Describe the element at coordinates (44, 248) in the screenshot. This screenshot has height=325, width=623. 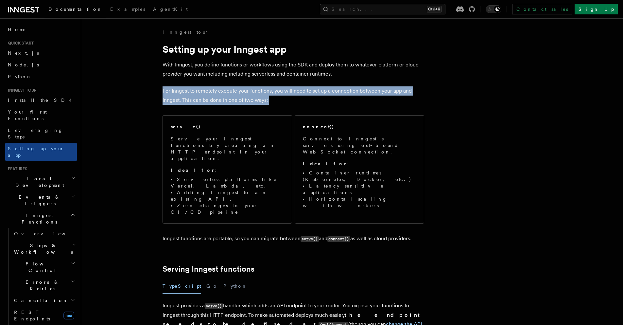
I see `button: Steps & Workflows` at that location.